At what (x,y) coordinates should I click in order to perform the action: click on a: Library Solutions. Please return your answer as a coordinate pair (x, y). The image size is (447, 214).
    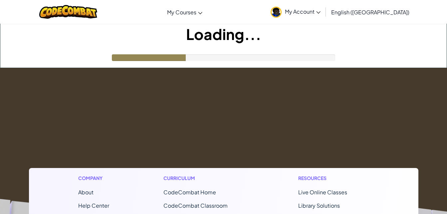
    Looking at the image, I should click on (319, 205).